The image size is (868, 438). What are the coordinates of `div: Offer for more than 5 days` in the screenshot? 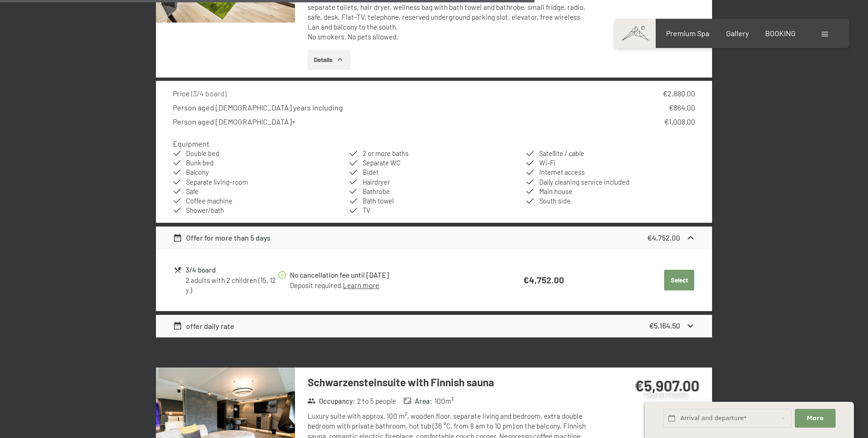 It's located at (221, 238).